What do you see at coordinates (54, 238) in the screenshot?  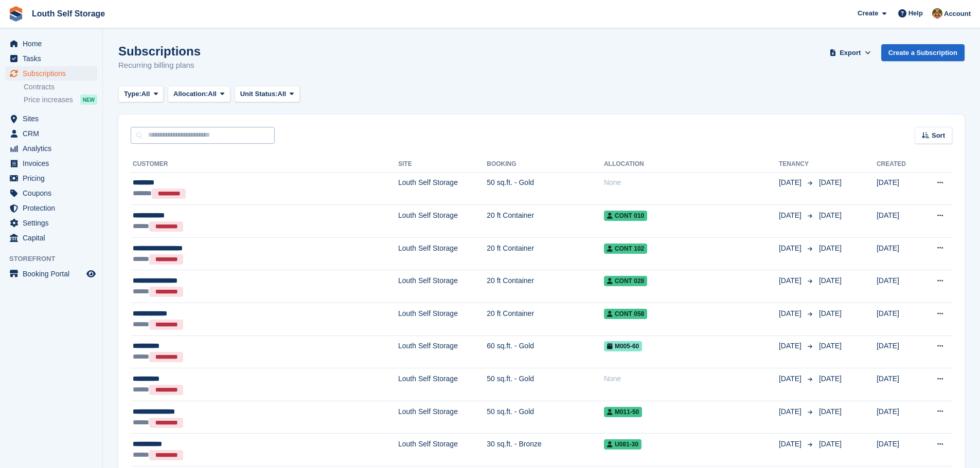 I see `span: Capital` at bounding box center [54, 238].